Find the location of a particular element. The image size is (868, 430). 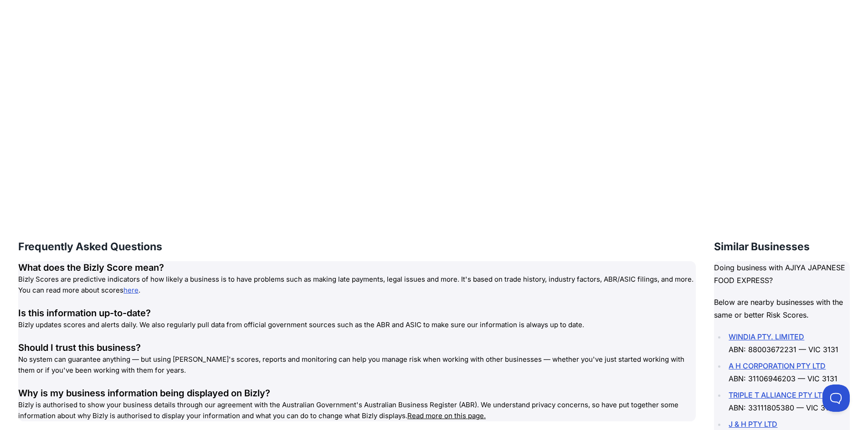

a: J & H PTY LTD is located at coordinates (753, 424).